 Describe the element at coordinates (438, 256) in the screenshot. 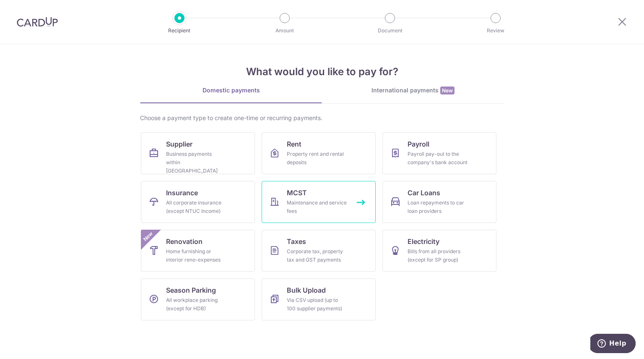

I see `div: Bills from all providers (except for SP group)` at that location.